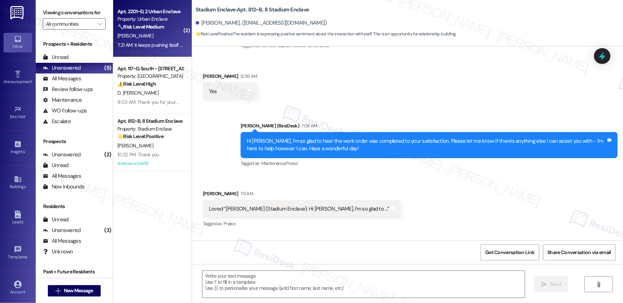  Describe the element at coordinates (509, 252) in the screenshot. I see `span: Get Conversation Link` at that location.